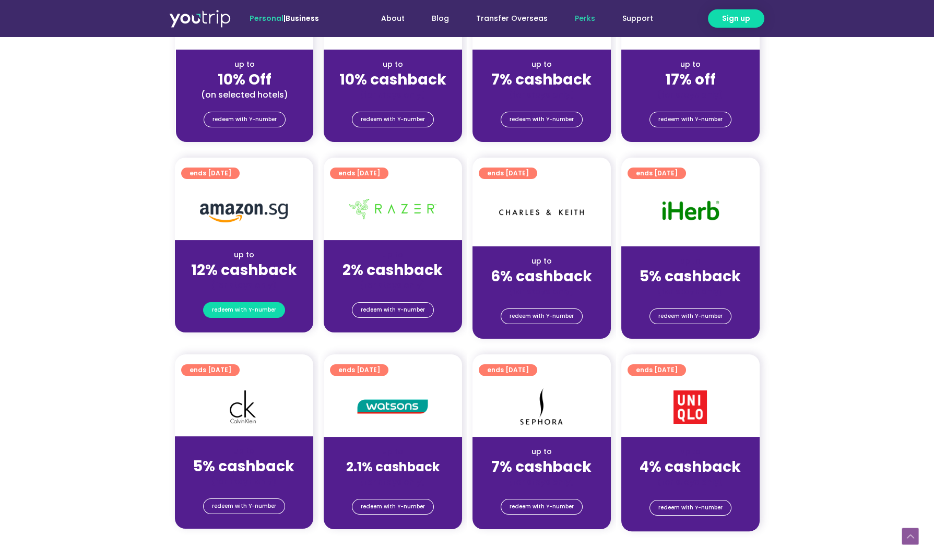 This screenshot has width=934, height=560. Describe the element at coordinates (266, 19) in the screenshot. I see `span: Personal` at that location.